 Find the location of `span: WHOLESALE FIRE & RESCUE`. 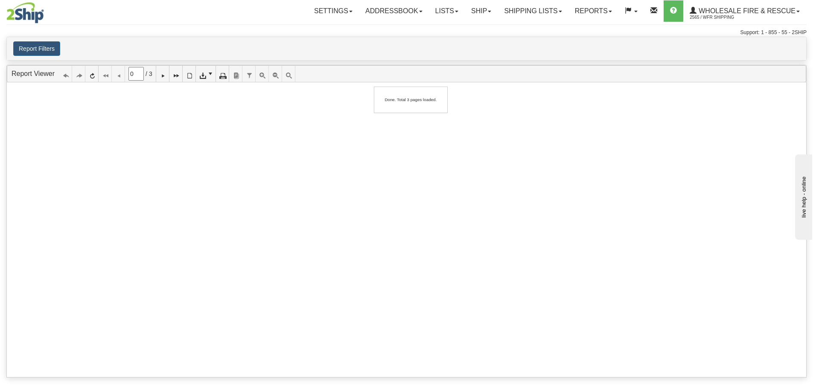

span: WHOLESALE FIRE & RESCUE is located at coordinates (746, 11).